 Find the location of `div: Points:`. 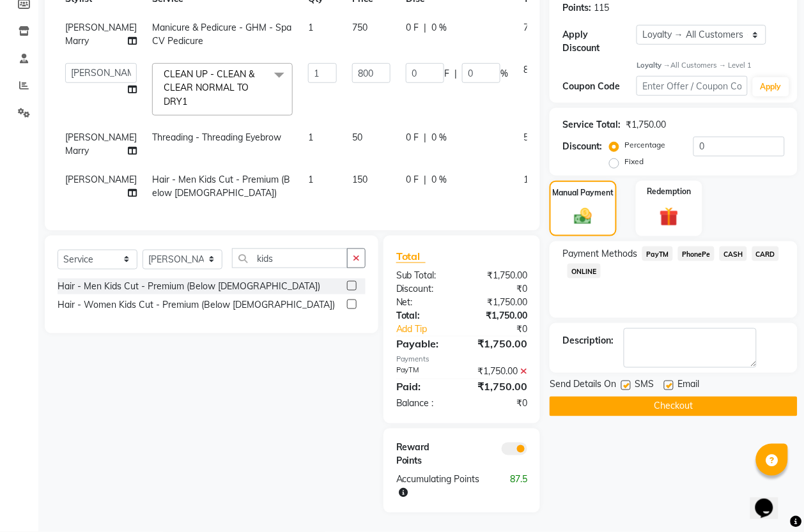

div: Points: is located at coordinates (576, 8).